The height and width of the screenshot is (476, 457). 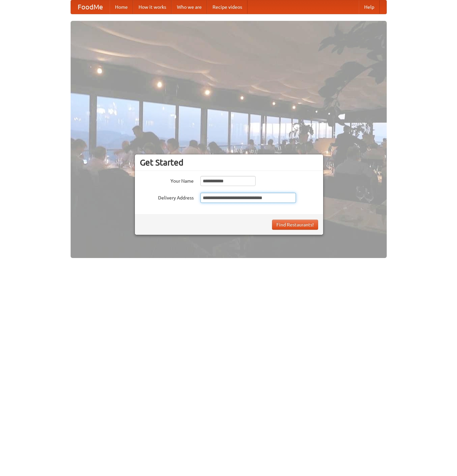 What do you see at coordinates (152, 7) in the screenshot?
I see `a: How it works` at bounding box center [152, 7].